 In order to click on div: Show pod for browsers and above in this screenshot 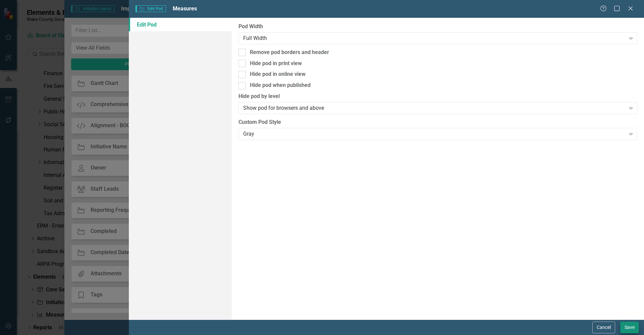, I will do `click(434, 108)`.